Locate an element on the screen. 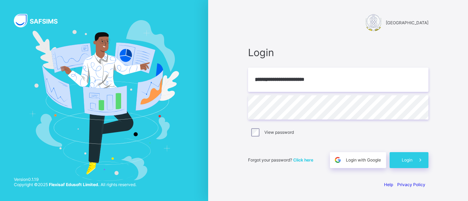  img: SAFSIMS Logo is located at coordinates (40, 20).